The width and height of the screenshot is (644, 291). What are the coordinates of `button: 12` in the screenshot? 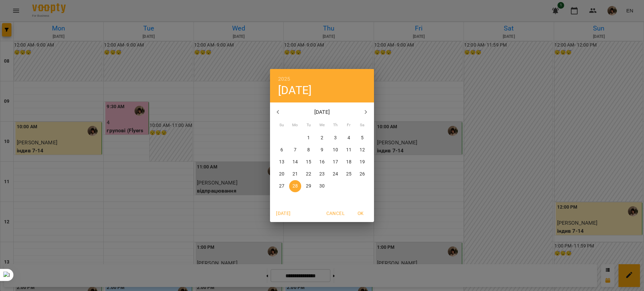 It's located at (362, 150).